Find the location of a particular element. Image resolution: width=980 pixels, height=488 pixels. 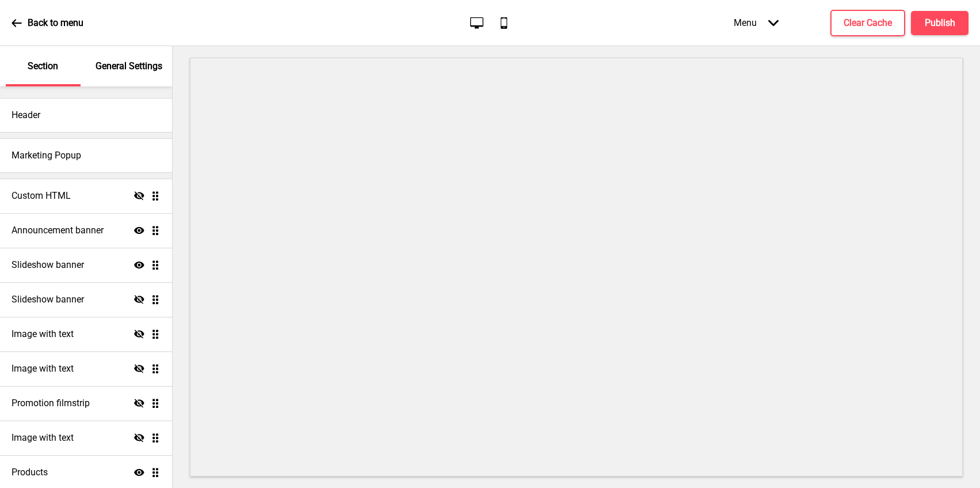

p: General Settings is located at coordinates (129, 66).